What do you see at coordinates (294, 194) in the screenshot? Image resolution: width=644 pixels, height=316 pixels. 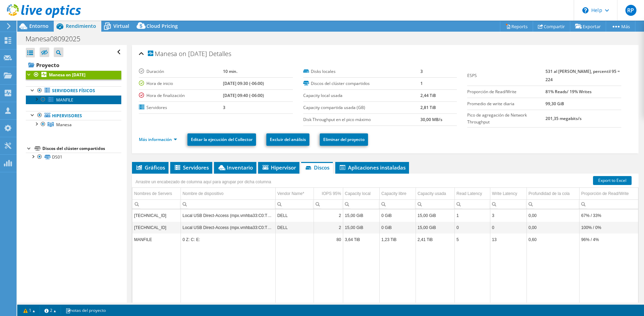 I see `td: Vendor Name* Column` at bounding box center [294, 194].